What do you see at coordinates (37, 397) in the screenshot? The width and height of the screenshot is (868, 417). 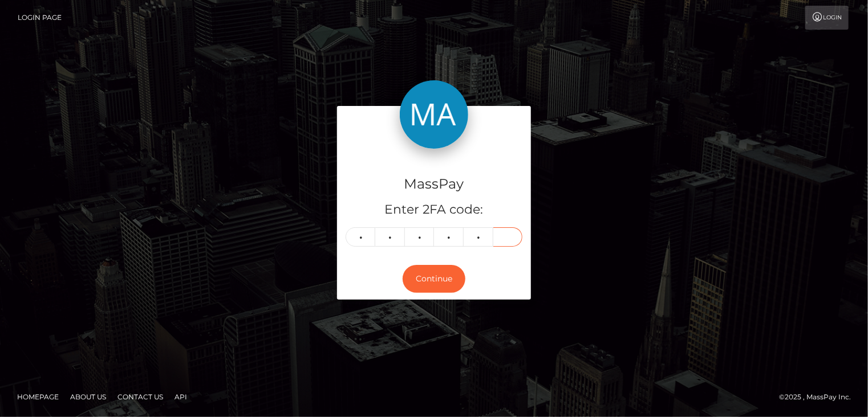 I see `a: Homepage` at bounding box center [37, 397].